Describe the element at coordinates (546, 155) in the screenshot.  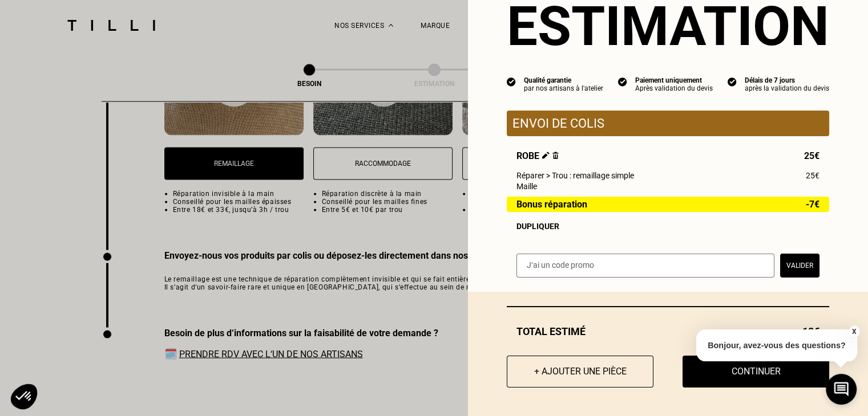
I see `img: Éditer` at that location.